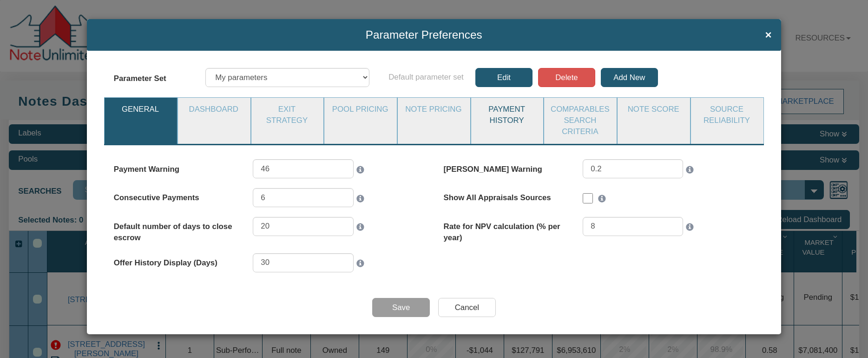 The height and width of the screenshot is (358, 868). I want to click on input: Save, so click(400, 307).